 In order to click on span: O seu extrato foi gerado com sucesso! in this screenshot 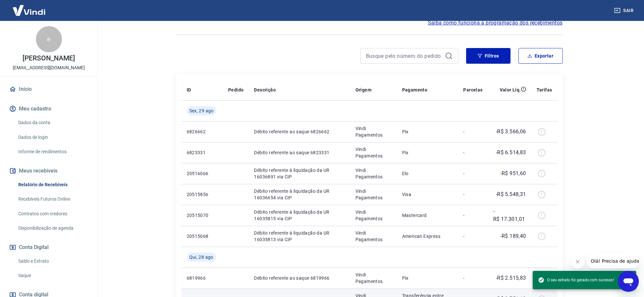, I will do `click(576, 280)`.